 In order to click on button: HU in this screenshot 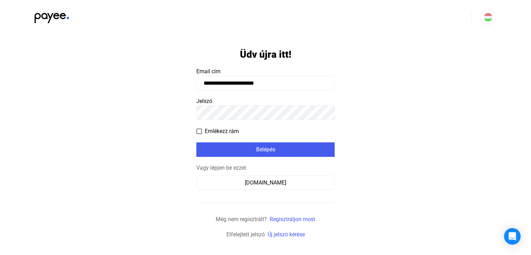, I will do `click(489, 17)`.